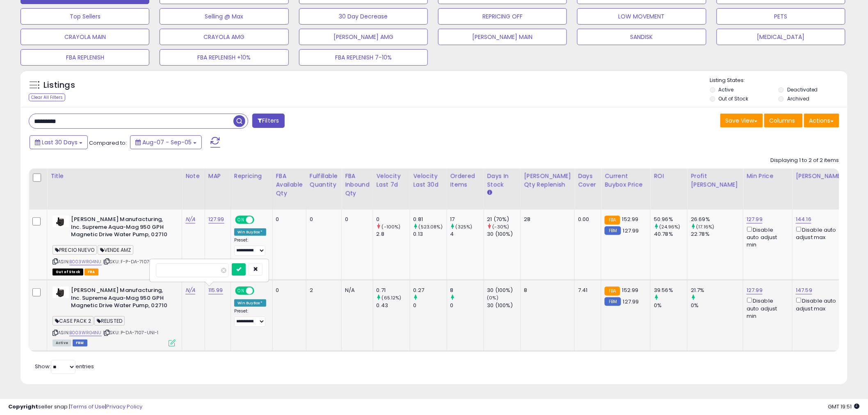 Image resolution: width=868 pixels, height=415 pixels. What do you see at coordinates (131, 332) in the screenshot?
I see `span: | SKU: P-DA-7107-UNI-1` at bounding box center [131, 332].